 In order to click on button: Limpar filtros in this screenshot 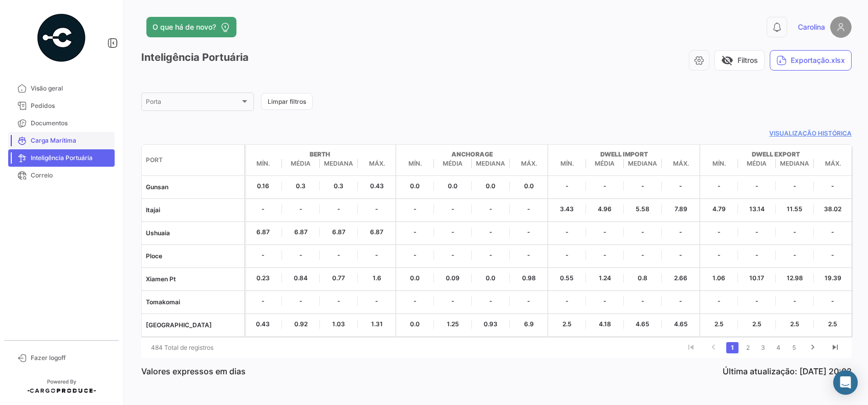, I will do `click(287, 102)`.